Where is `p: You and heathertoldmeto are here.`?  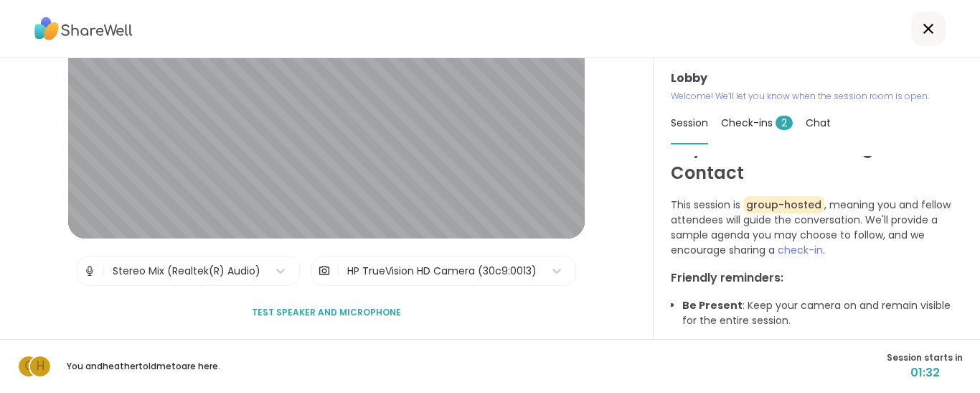
p: You and heathertoldmeto are here. is located at coordinates (143, 366).